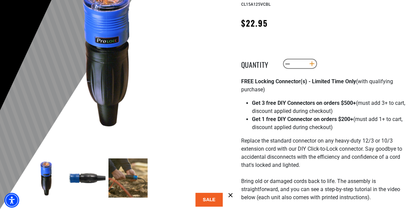 The image size is (418, 212). What do you see at coordinates (12, 200) in the screenshot?
I see `div: Accessibility Menu` at bounding box center [12, 200].